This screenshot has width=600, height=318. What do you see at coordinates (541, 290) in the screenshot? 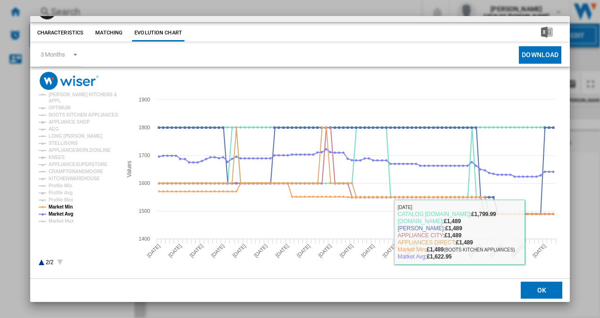
I see `button: OK` at bounding box center [541, 290].